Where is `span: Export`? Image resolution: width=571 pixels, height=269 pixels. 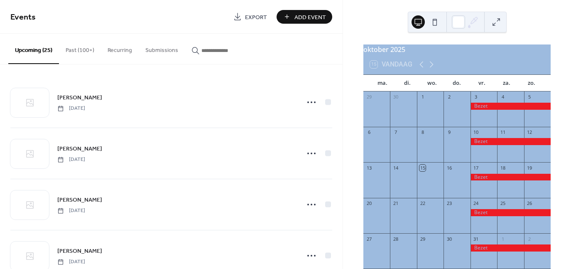 span: Export is located at coordinates (256, 17).